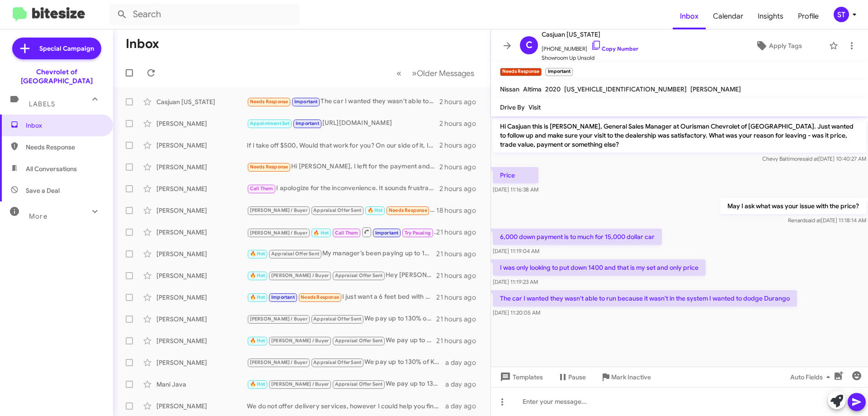  Describe the element at coordinates (67, 49) in the screenshot. I see `span: Special Campaign` at that location.